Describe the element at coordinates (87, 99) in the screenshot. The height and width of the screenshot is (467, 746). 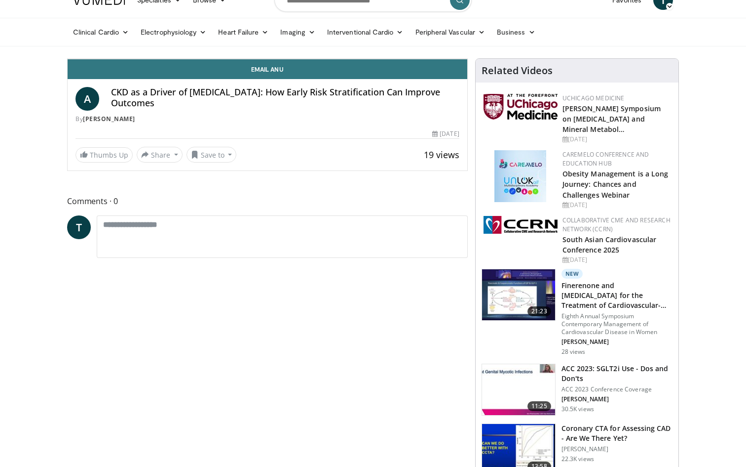
I see `a: A` at that location.